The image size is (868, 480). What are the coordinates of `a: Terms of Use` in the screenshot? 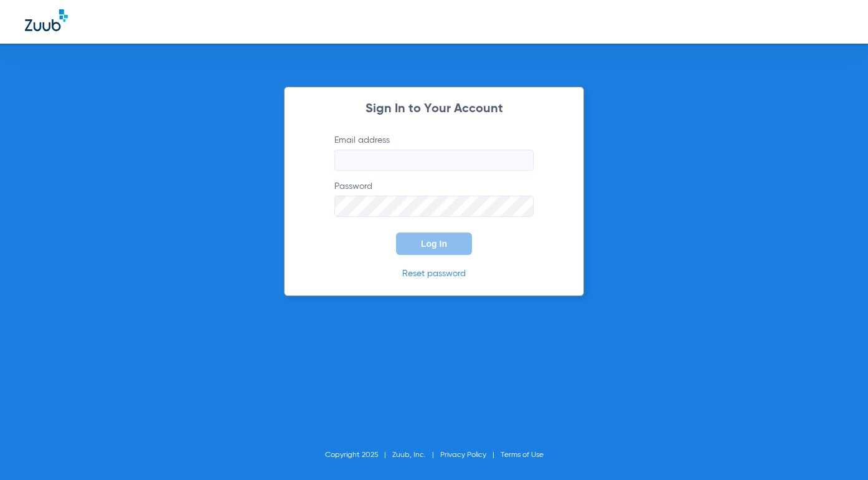 It's located at (522, 455).